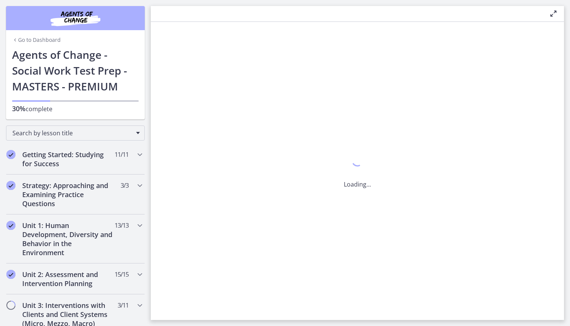 Image resolution: width=570 pixels, height=326 pixels. Describe the element at coordinates (75, 71) in the screenshot. I see `h1: Agents of Change - Social Work Test Prep - MASTERS - PREMIUM` at that location.